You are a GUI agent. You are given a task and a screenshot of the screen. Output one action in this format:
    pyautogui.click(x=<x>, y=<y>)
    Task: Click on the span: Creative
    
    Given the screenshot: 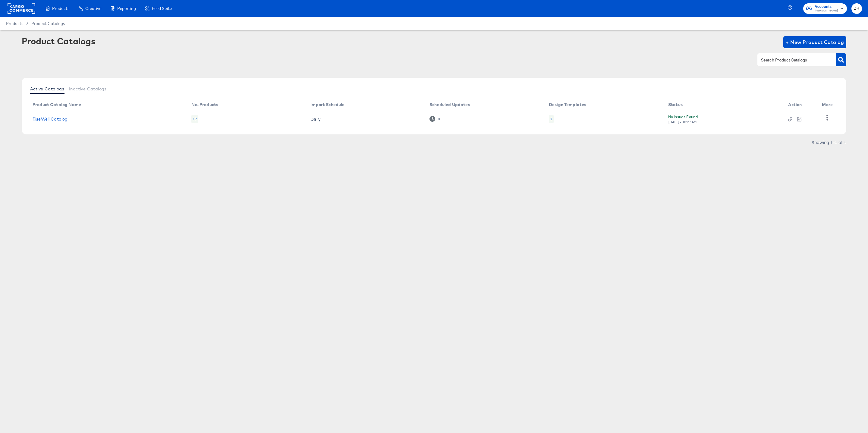 What is the action you would take?
    pyautogui.click(x=93, y=9)
    